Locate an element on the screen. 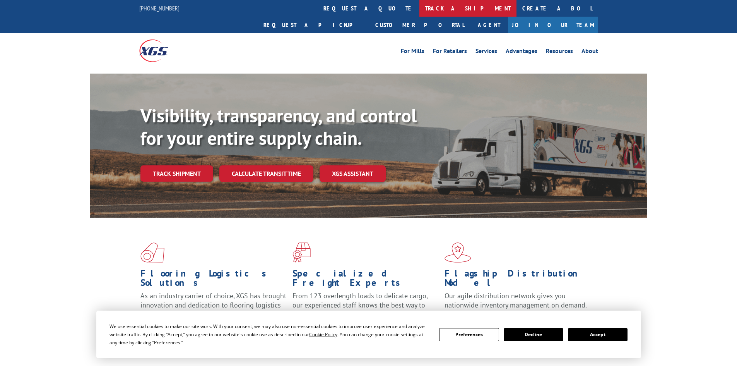 Image resolution: width=737 pixels, height=366 pixels. h1: Specialized Freight Experts is located at coordinates (366, 280).